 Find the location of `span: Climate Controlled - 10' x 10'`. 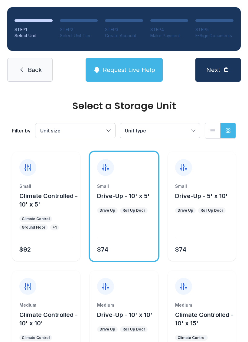

span: Climate Controlled - 10' x 10' is located at coordinates (48, 319).